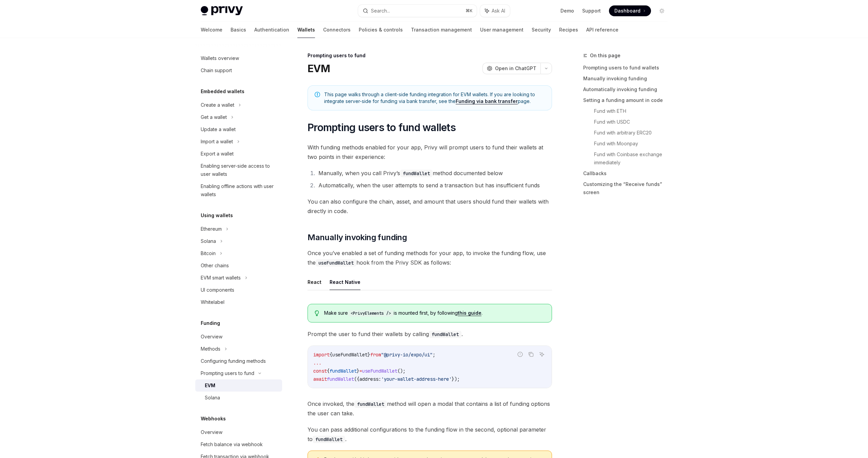 Image resolution: width=868 pixels, height=458 pixels. What do you see at coordinates (211, 229) in the screenshot?
I see `div: Ethereum` at bounding box center [211, 229].